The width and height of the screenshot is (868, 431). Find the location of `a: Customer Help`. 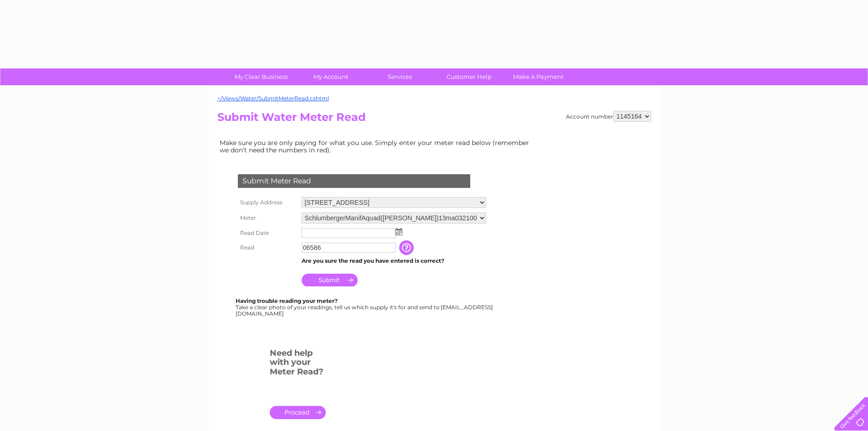

a: Customer Help is located at coordinates (469, 77).